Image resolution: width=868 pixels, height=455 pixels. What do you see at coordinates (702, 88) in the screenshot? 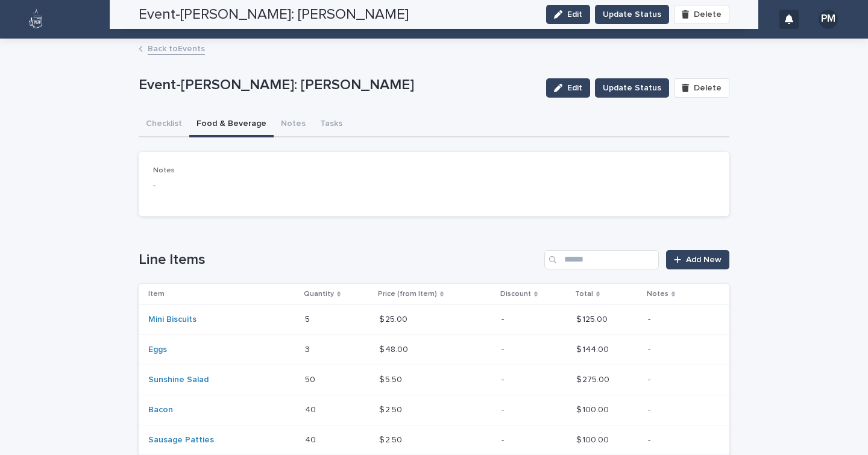
I see `button: Delete` at bounding box center [702, 88].